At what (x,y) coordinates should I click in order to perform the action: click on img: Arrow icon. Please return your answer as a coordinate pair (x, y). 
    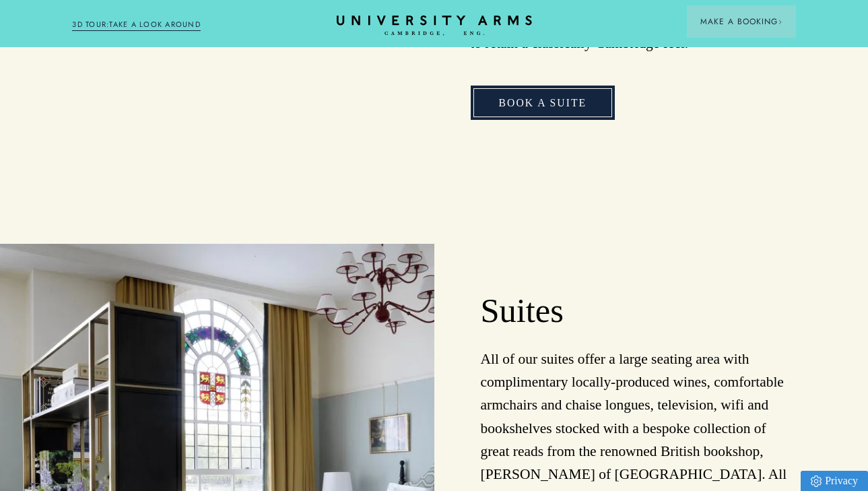
    Looking at the image, I should click on (779, 22).